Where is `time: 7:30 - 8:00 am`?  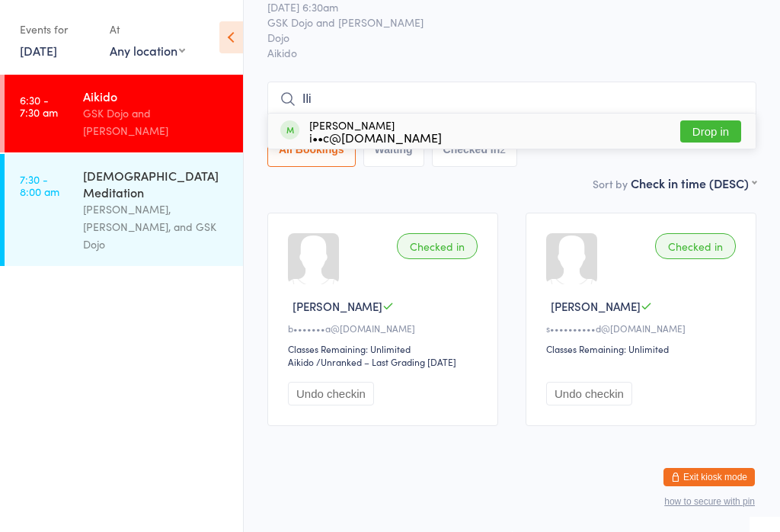
time: 7:30 - 8:00 am is located at coordinates (40, 185).